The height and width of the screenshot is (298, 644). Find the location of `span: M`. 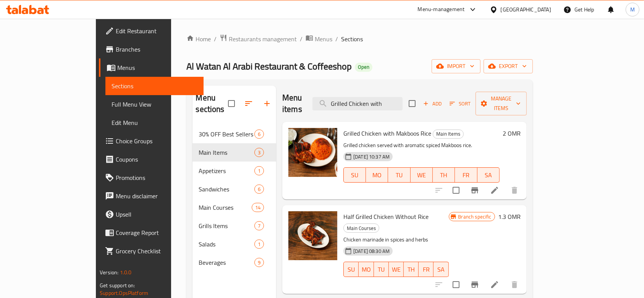

span: M is located at coordinates (633, 9).